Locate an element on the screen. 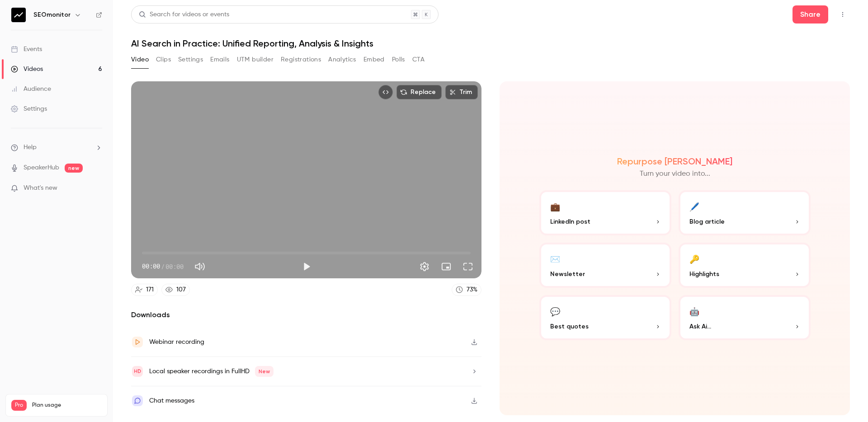  button: UTM builder is located at coordinates (255, 59).